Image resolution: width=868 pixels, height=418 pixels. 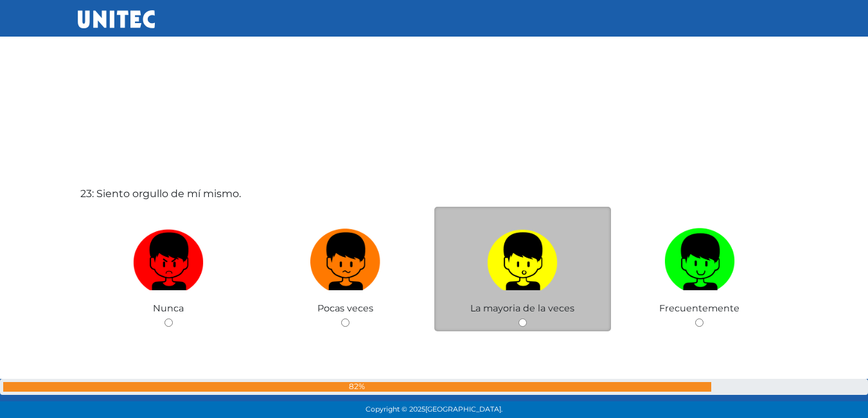 What do you see at coordinates (168, 257) in the screenshot?
I see `img: Nunca` at bounding box center [168, 257].